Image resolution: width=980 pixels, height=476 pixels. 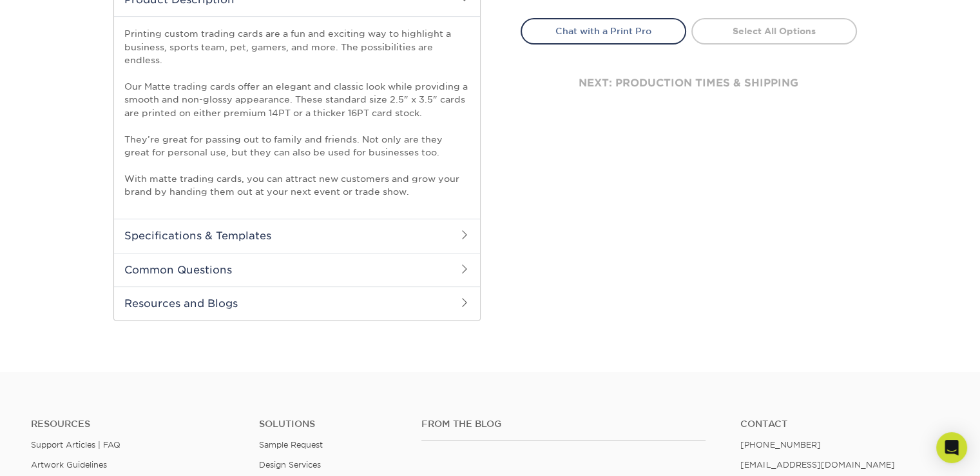 What do you see at coordinates (290, 444) in the screenshot?
I see `a: Sample Request` at bounding box center [290, 444].